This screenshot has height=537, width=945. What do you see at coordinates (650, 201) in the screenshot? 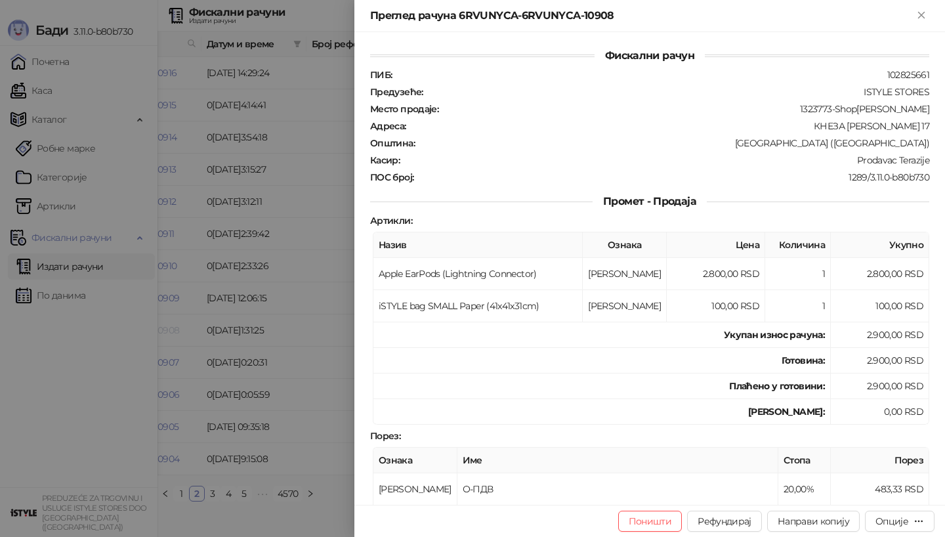
I see `span: Промет - Продаја` at bounding box center [650, 201].